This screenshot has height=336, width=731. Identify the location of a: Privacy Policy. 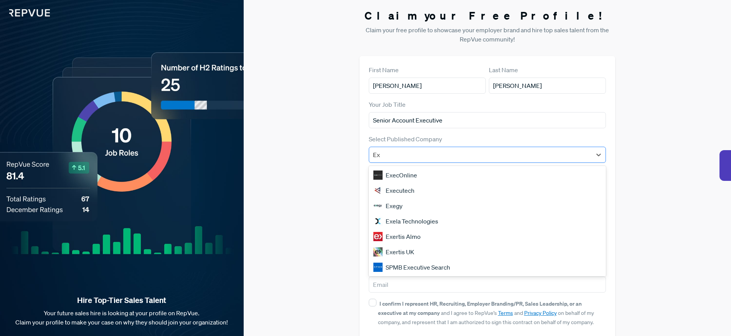
(540, 313).